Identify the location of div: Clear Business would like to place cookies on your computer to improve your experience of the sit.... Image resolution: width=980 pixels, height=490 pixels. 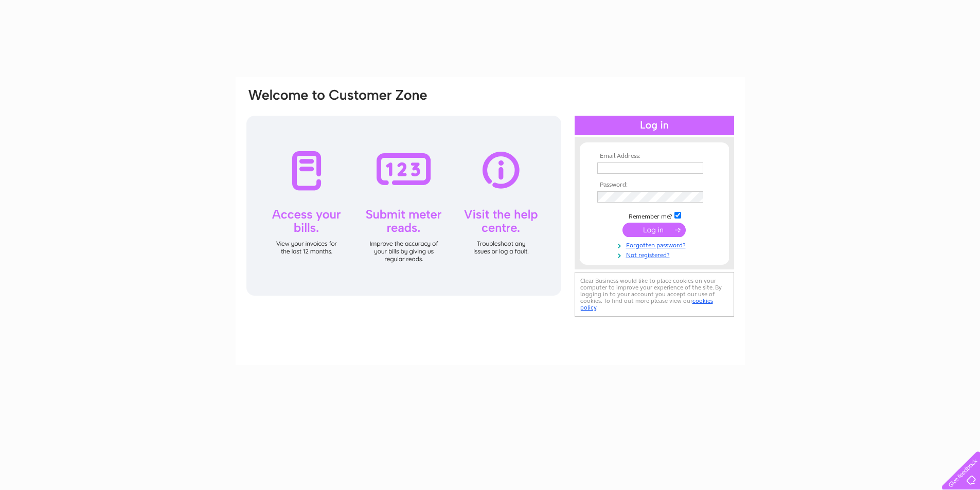
(655, 294).